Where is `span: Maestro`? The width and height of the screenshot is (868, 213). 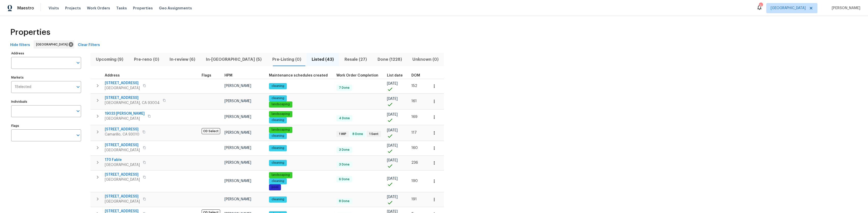
span: Maestro is located at coordinates (26, 8).